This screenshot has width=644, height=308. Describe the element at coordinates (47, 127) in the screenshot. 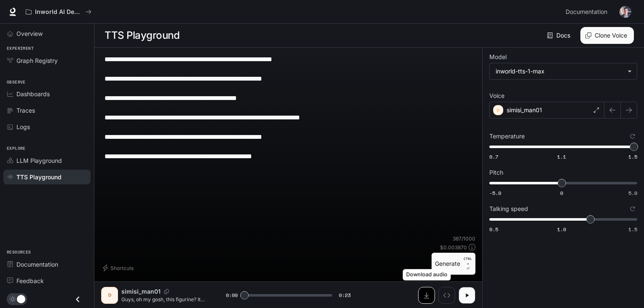

I see `a: Logs` at that location.